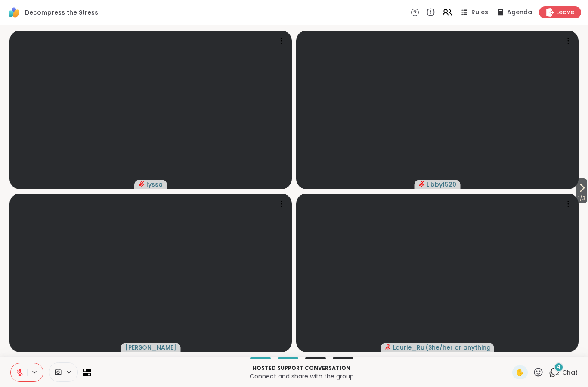 Image resolution: width=588 pixels, height=387 pixels. What do you see at coordinates (559, 367) in the screenshot?
I see `span: 4` at bounding box center [559, 367].